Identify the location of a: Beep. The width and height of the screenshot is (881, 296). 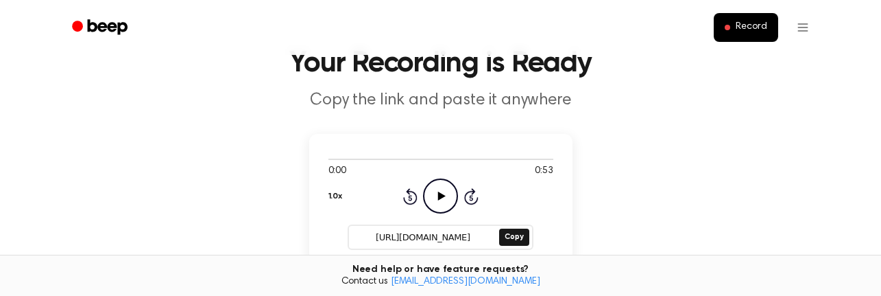
(101, 27).